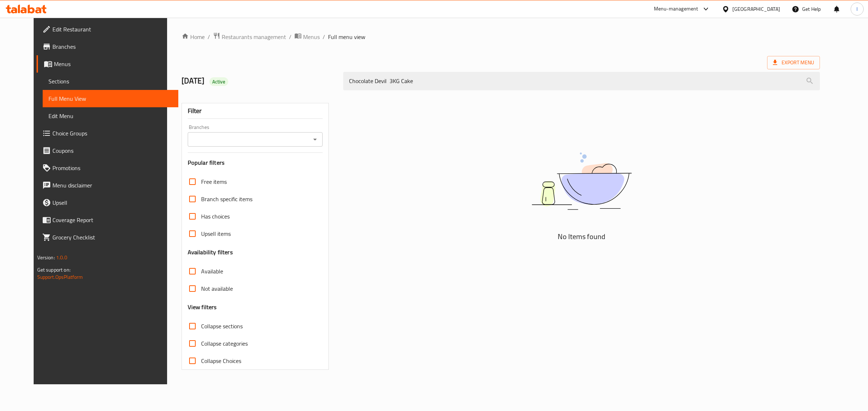 The height and width of the screenshot is (411, 868). I want to click on a: Edit Menu, so click(111, 116).